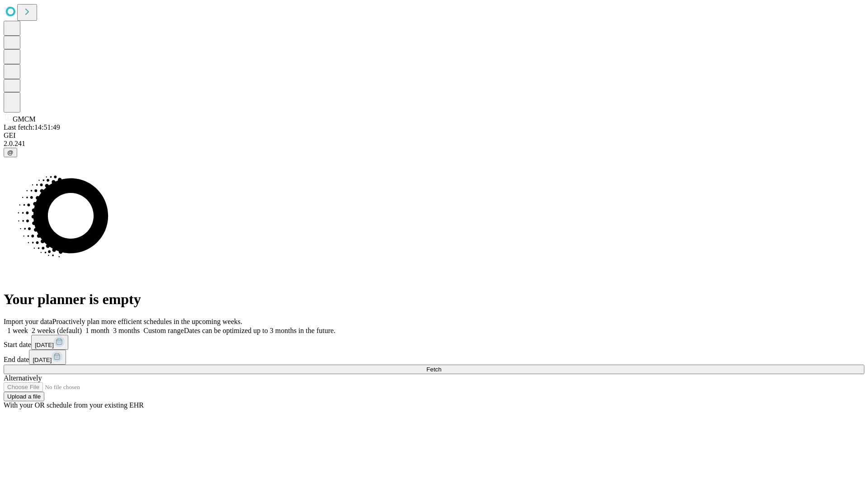 The height and width of the screenshot is (488, 868). I want to click on div: 2.0.241, so click(434, 144).